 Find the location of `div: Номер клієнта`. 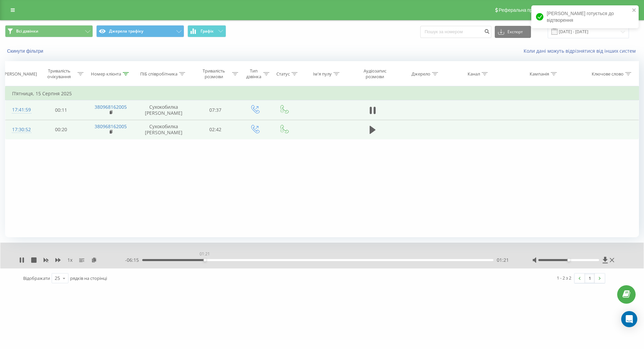

div: Номер клієнта is located at coordinates (106, 74).